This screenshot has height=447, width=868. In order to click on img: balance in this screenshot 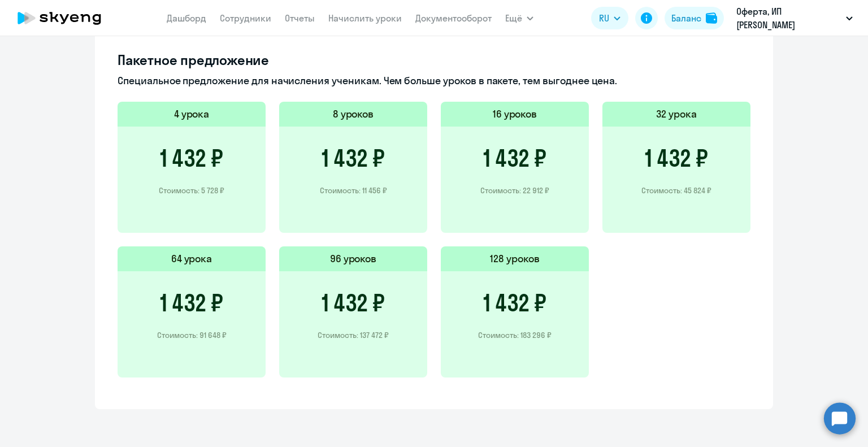, I will do `click(711, 18)`.